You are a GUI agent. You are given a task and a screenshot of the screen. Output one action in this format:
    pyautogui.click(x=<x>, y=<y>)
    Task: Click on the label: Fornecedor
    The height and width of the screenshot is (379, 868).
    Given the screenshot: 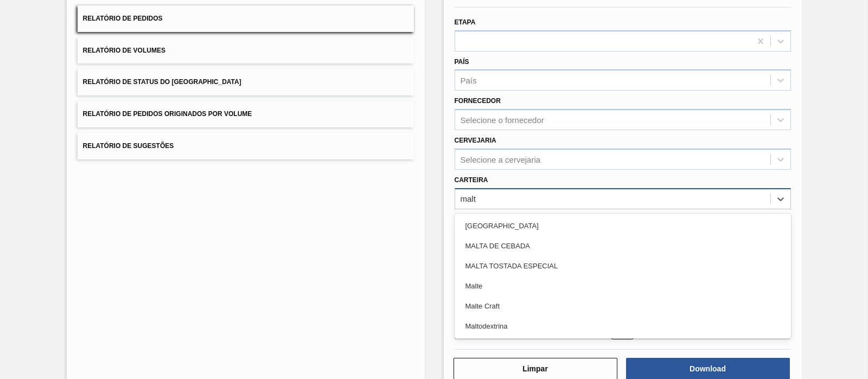 What is the action you would take?
    pyautogui.click(x=477, y=101)
    